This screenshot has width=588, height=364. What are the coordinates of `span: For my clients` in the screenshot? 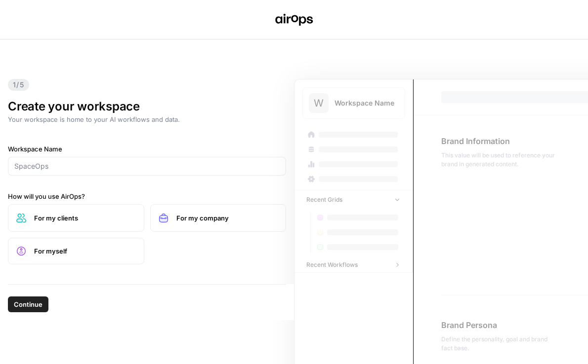 It's located at (85, 218).